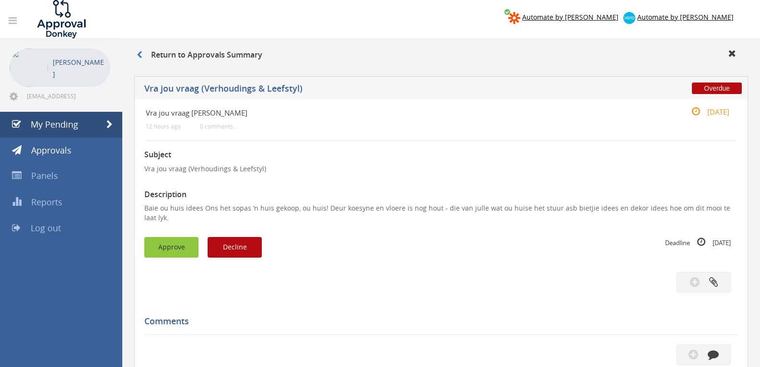 Image resolution: width=760 pixels, height=367 pixels. What do you see at coordinates (235, 247) in the screenshot?
I see `button: Decline` at bounding box center [235, 247].